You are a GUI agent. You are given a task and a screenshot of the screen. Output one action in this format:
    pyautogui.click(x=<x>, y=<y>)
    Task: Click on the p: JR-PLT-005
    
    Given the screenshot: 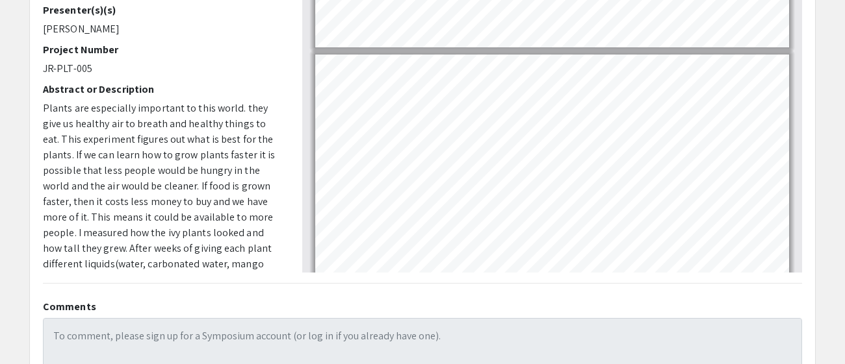 What is the action you would take?
    pyautogui.click(x=162, y=69)
    